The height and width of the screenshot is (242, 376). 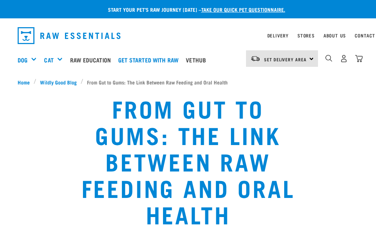 What do you see at coordinates (188, 82) in the screenshot?
I see `nav: breadcrumbs` at bounding box center [188, 82].